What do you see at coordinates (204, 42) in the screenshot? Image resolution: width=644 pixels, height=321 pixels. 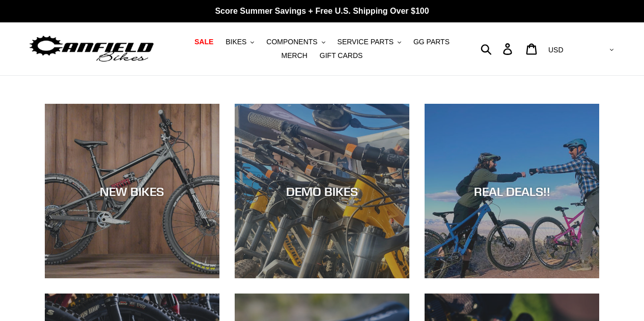 I see `span: SALE` at bounding box center [204, 42].